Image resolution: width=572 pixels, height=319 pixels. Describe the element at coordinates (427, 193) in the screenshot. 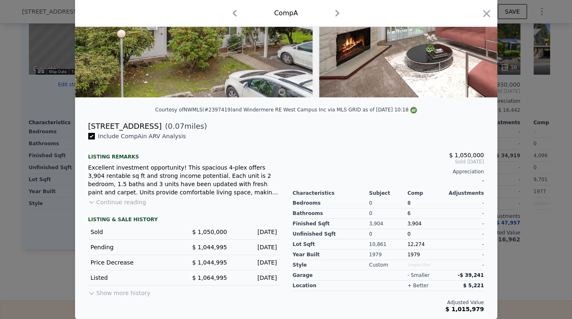

I see `div: Comp` at that location.